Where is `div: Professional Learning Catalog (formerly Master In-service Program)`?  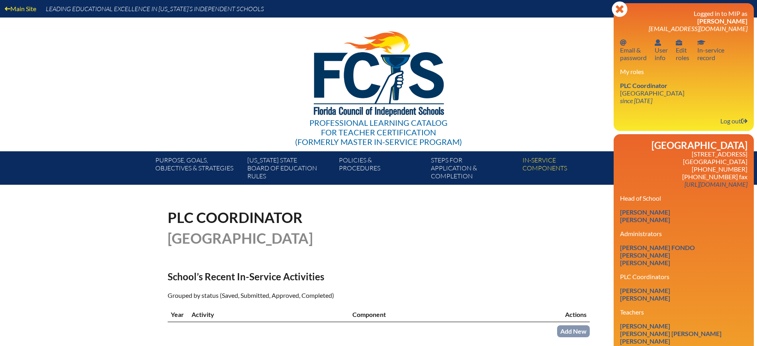
div: Professional Learning Catalog (formerly Master In-service Program) is located at coordinates (378, 132).